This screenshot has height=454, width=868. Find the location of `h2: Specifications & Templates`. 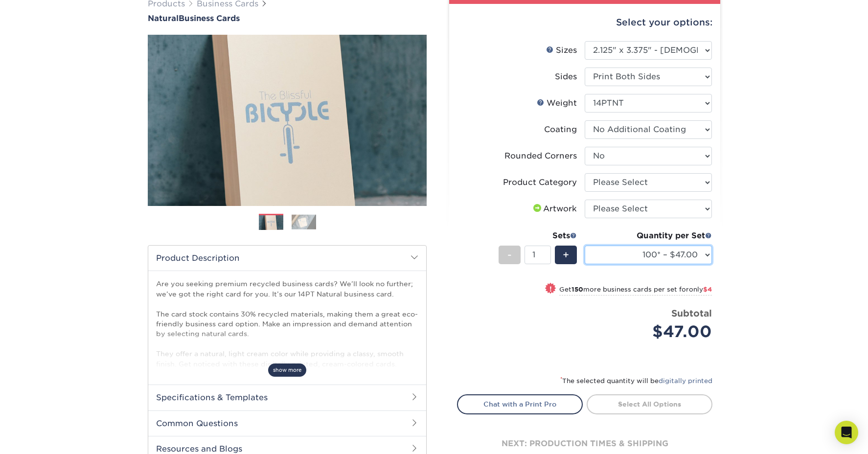

h2: Specifications & Templates is located at coordinates (287, 397).